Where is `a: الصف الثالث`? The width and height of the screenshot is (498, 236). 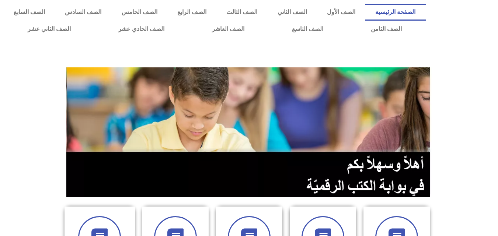 a: الصف الثالث is located at coordinates (242, 12).